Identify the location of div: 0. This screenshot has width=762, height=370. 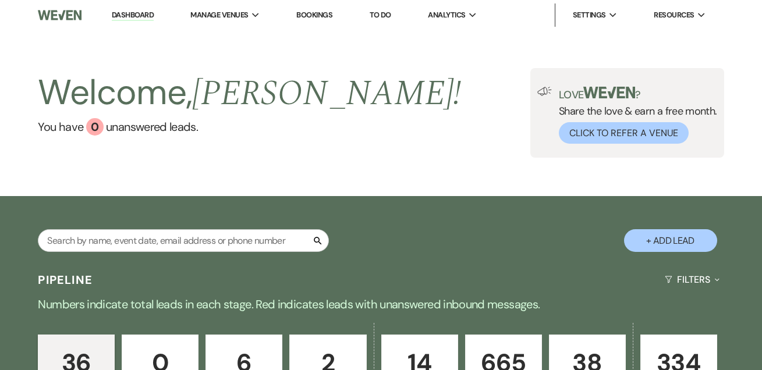
(95, 127).